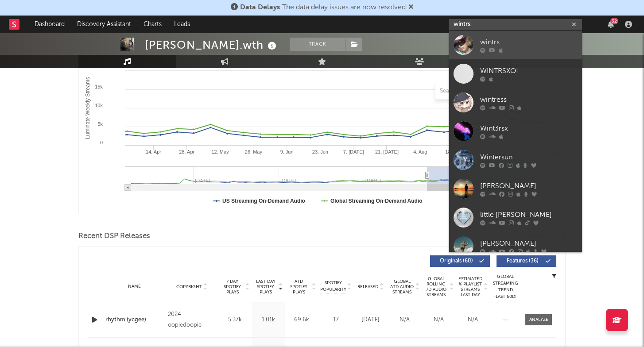  I want to click on div: wintrs, so click(529, 42).